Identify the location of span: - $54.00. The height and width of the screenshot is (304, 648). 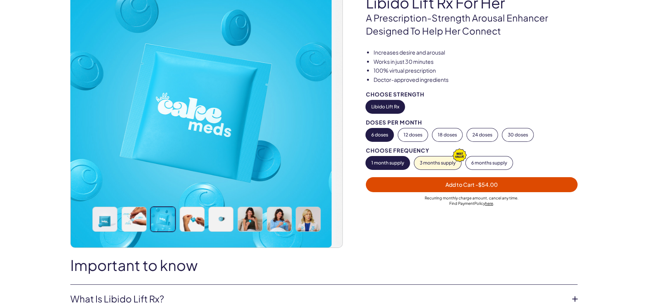
(487, 185).